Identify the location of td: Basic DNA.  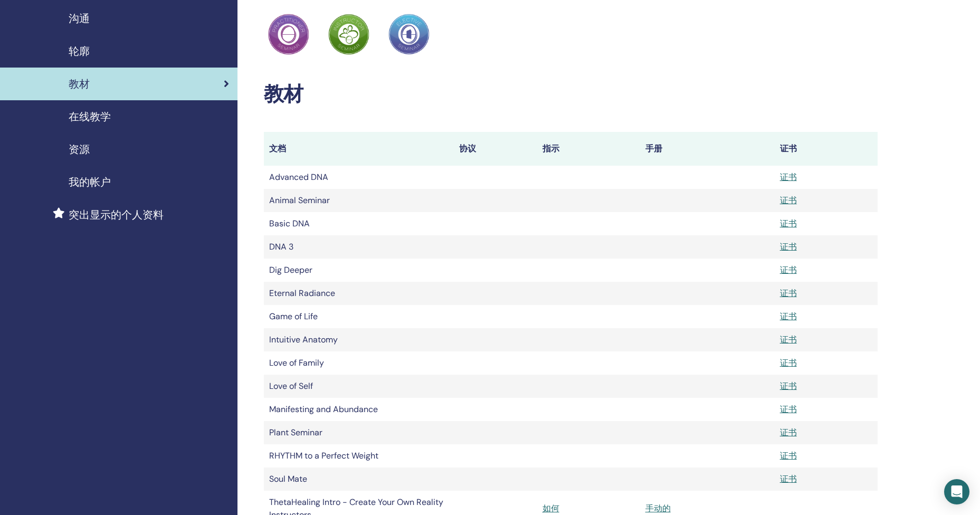
(358, 223).